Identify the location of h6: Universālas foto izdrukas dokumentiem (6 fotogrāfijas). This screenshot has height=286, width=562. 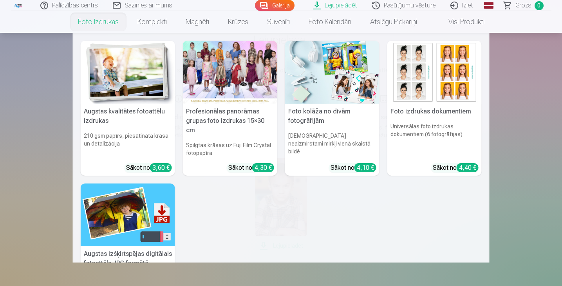
(434, 140).